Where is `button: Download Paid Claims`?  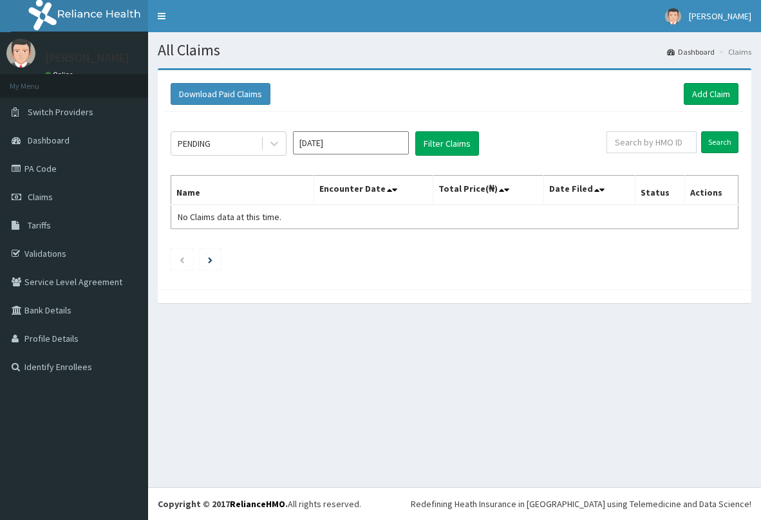 button: Download Paid Claims is located at coordinates (220, 94).